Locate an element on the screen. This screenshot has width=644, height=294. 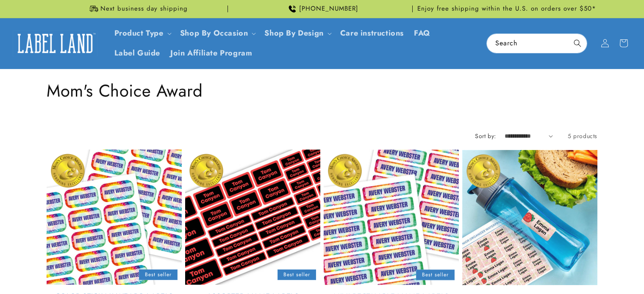
span: Shop By Occasion is located at coordinates (214, 33).